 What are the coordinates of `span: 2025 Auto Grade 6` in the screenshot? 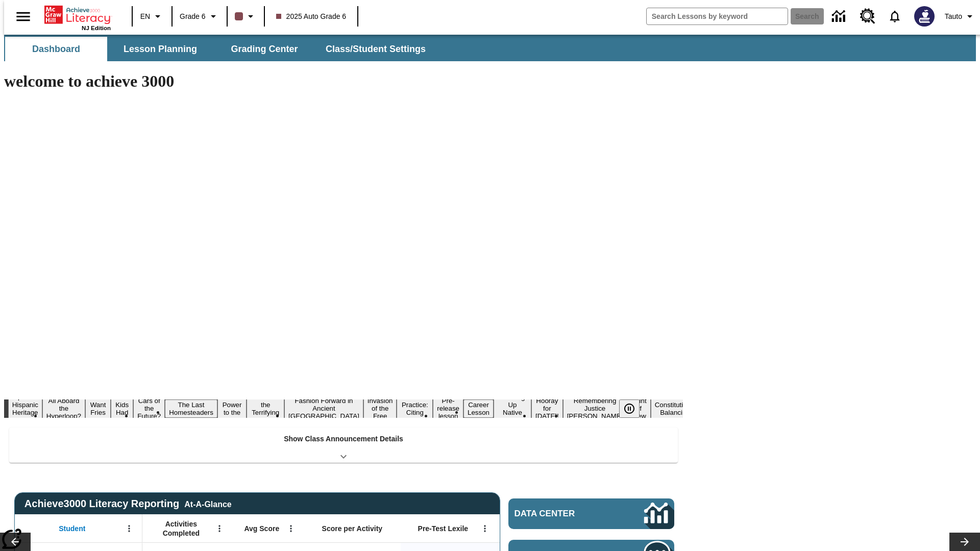 It's located at (312, 16).